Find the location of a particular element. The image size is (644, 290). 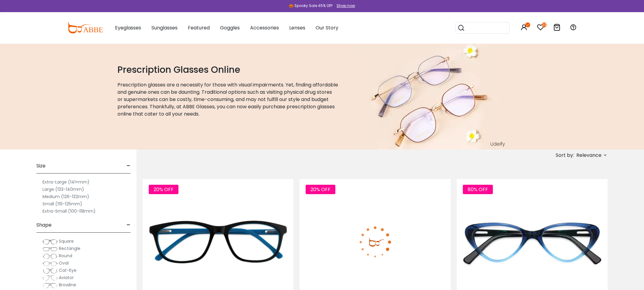

div: Shop now is located at coordinates (345, 6).